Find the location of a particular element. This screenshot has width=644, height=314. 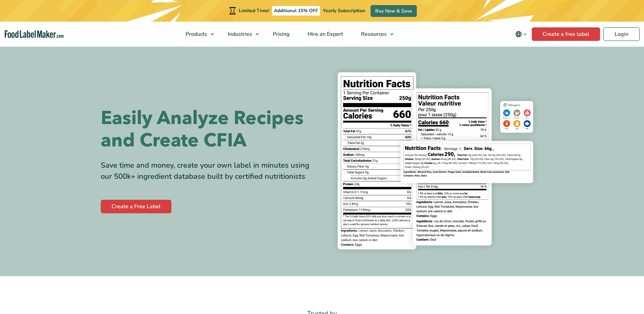

a: Login is located at coordinates (621, 34).